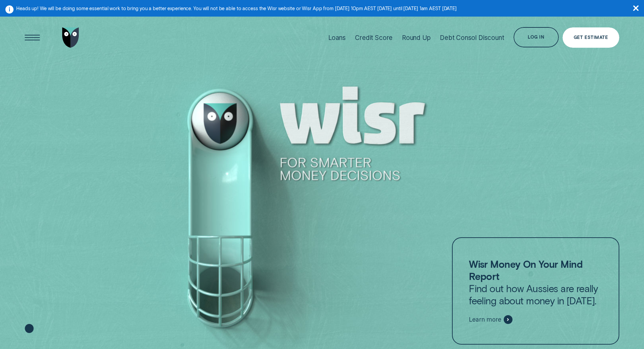 Image resolution: width=644 pixels, height=349 pixels. What do you see at coordinates (591, 37) in the screenshot?
I see `a: Get Estimate` at bounding box center [591, 37].